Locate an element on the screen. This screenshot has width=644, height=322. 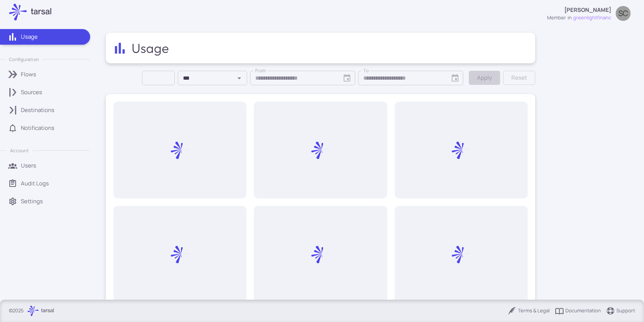
a: Support is located at coordinates (621, 311).